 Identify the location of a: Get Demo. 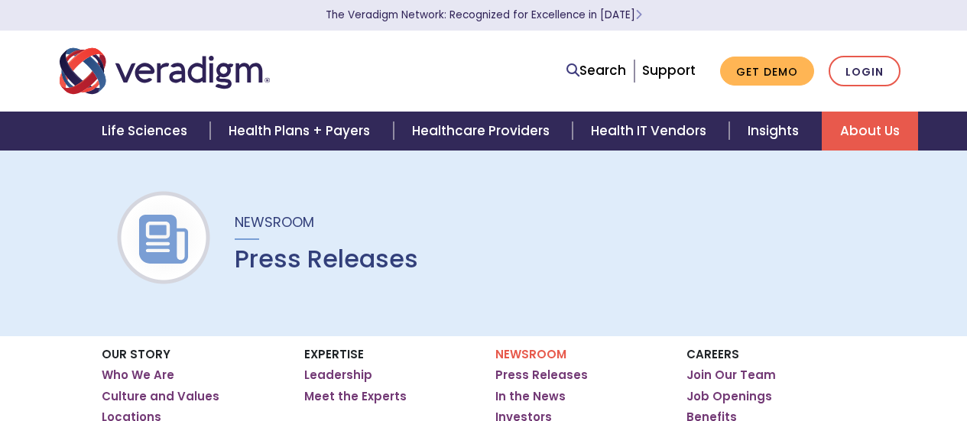
(767, 71).